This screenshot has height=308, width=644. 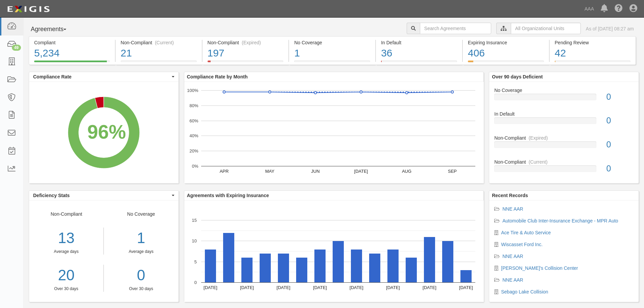 What do you see at coordinates (517, 77) in the screenshot?
I see `b: Over 90 days Deficient` at bounding box center [517, 77].